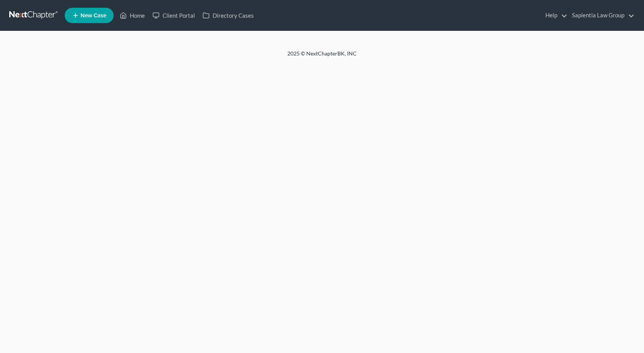 This screenshot has height=353, width=644. Describe the element at coordinates (132, 16) in the screenshot. I see `a: Home` at that location.